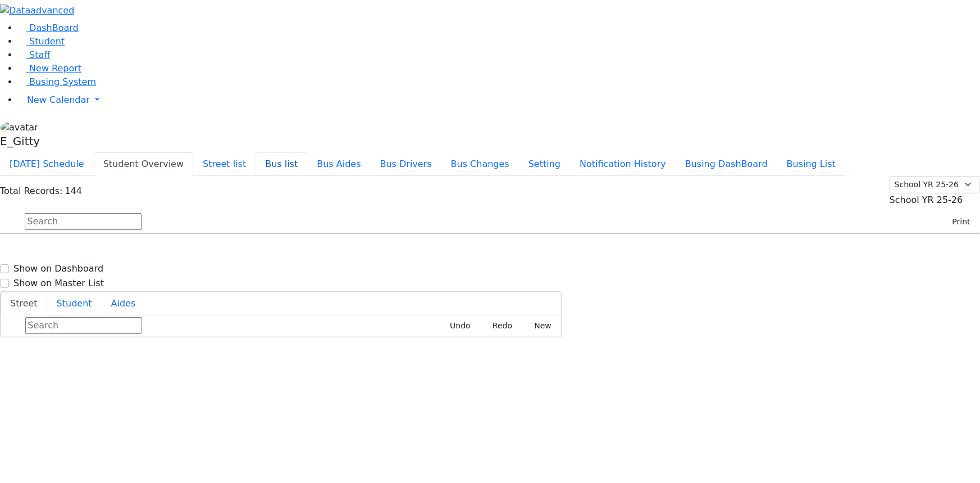 This screenshot has width=980, height=483. Describe the element at coordinates (59, 99) in the screenshot. I see `span: New Calendar` at that location.